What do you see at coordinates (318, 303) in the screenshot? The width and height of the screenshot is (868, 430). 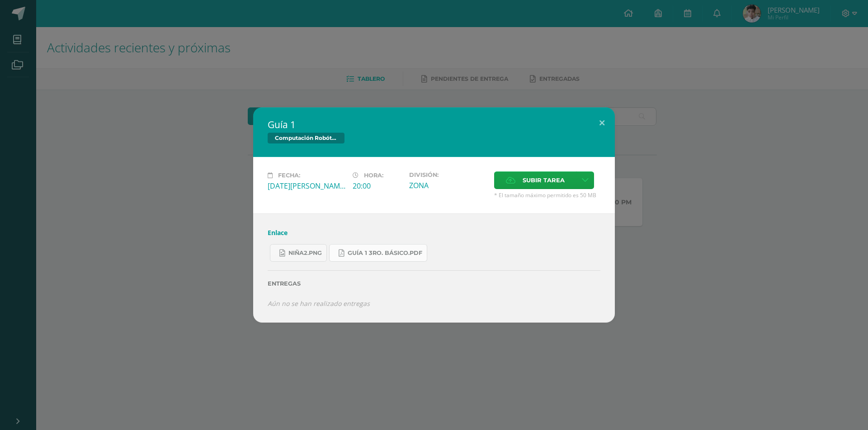 I see `i: Aún no se han realizado entregas` at bounding box center [318, 303].